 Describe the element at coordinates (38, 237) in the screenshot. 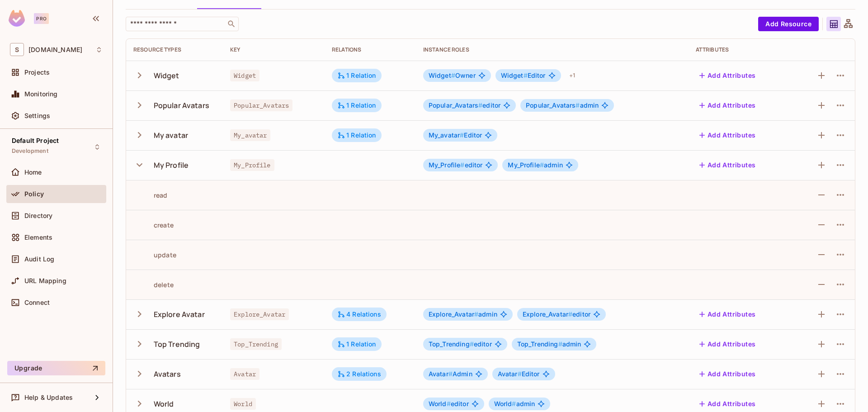

I see `span: Elements` at that location.